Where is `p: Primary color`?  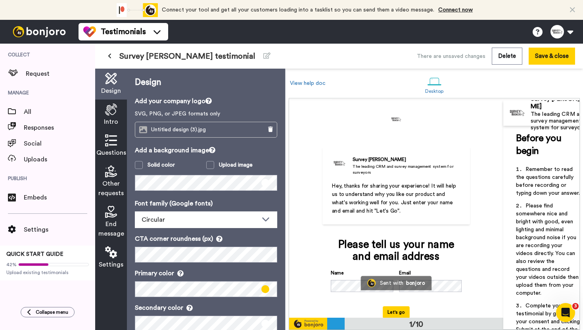
p: Primary color is located at coordinates (206, 273).